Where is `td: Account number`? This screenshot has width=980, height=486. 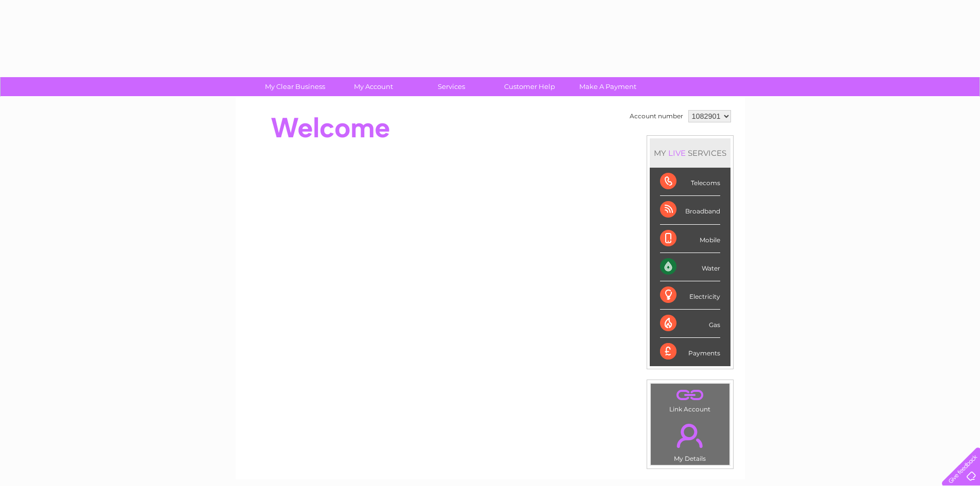
td: Account number is located at coordinates (656, 116).